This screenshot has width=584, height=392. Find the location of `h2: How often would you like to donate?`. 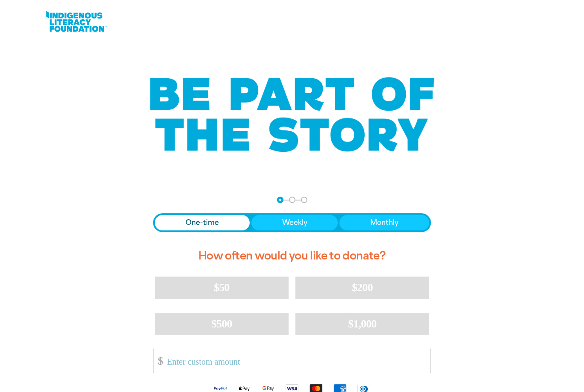

h2: How often would you like to donate? is located at coordinates (292, 256).